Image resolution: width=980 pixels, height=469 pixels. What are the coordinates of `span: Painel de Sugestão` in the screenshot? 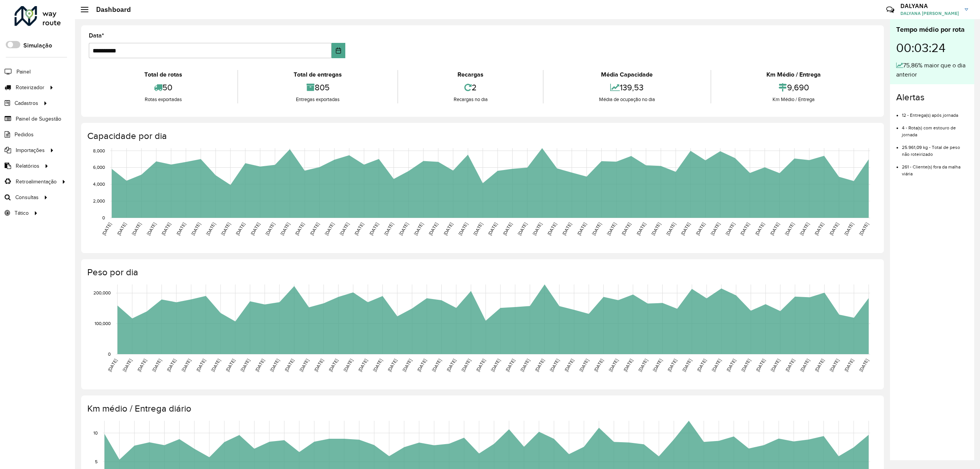 It's located at (38, 119).